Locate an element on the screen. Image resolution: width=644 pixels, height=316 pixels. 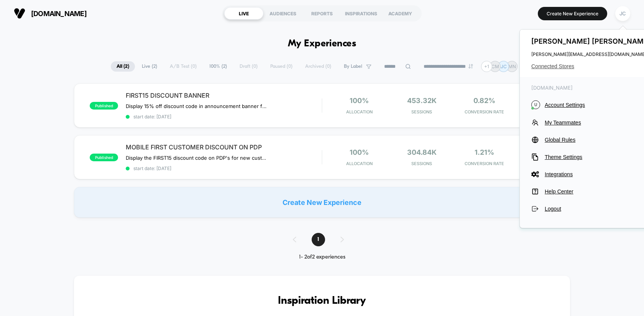
i: U is located at coordinates (535, 104).